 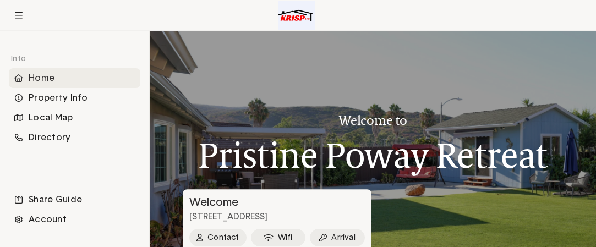 What do you see at coordinates (276, 203) in the screenshot?
I see `h3: Welcome` at bounding box center [276, 203].